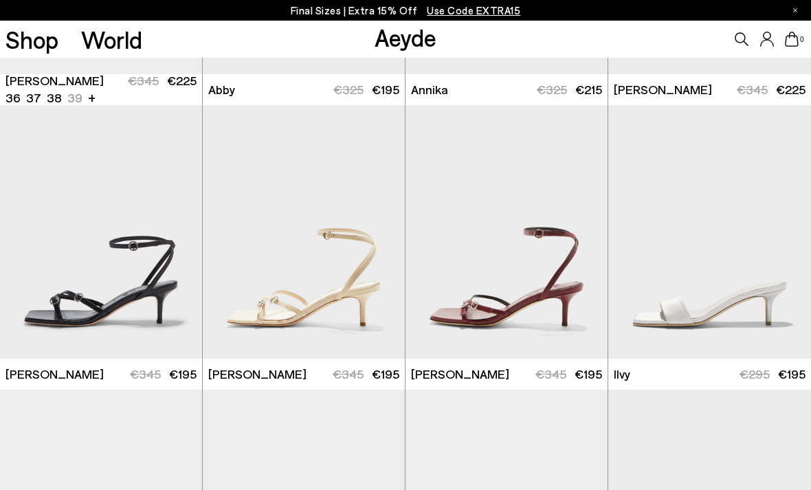 The width and height of the screenshot is (811, 490). Describe the element at coordinates (304, 89) in the screenshot. I see `a: Abby €325 €195` at that location.